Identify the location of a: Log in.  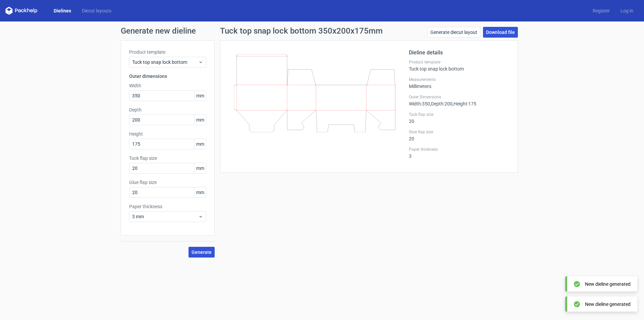
(627, 11).